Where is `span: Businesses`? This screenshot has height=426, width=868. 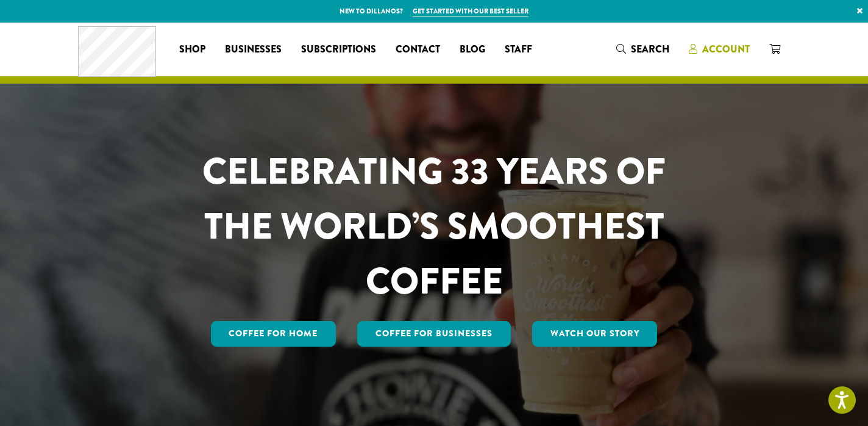
span: Businesses is located at coordinates (253, 49).